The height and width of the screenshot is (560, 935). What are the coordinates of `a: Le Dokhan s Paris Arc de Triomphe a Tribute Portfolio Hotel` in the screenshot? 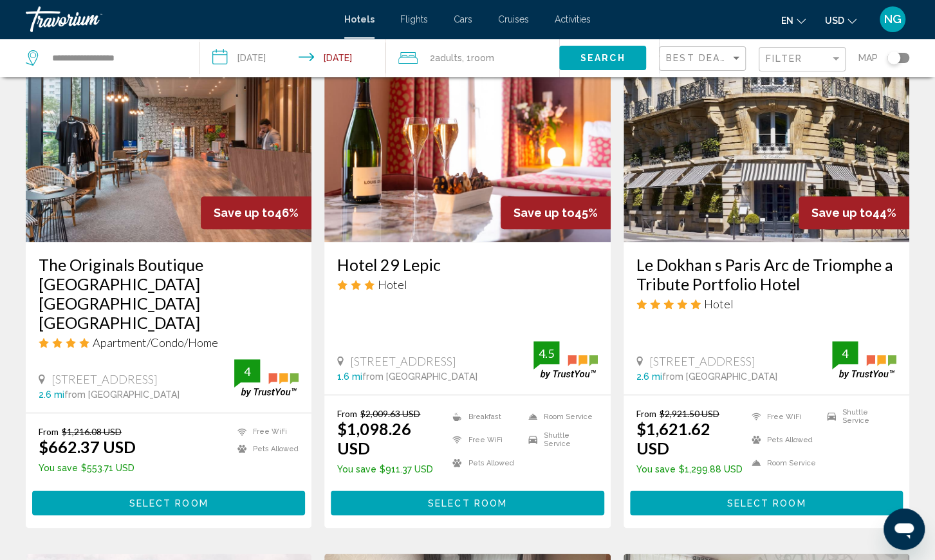 It's located at (766, 275).